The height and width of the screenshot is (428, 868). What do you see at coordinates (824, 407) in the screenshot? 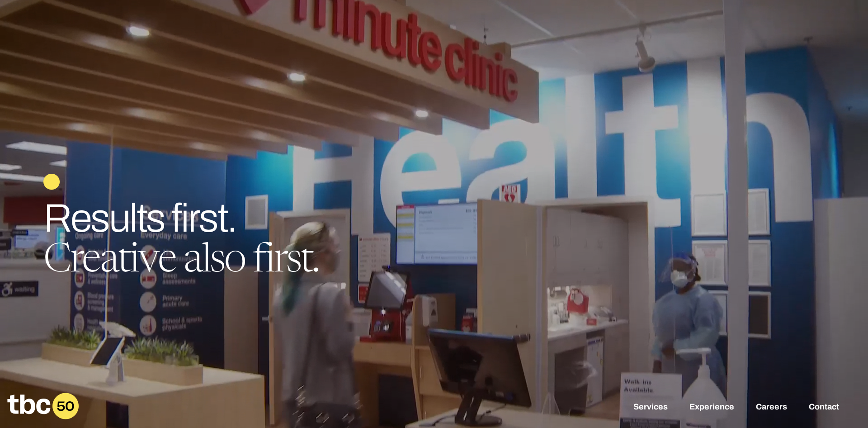
I see `a: Contact` at bounding box center [824, 407].